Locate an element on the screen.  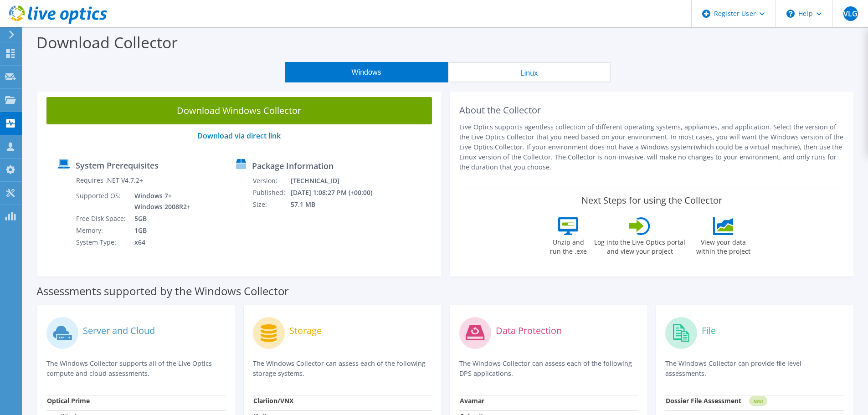
a: Download via direct link is located at coordinates (239, 136).